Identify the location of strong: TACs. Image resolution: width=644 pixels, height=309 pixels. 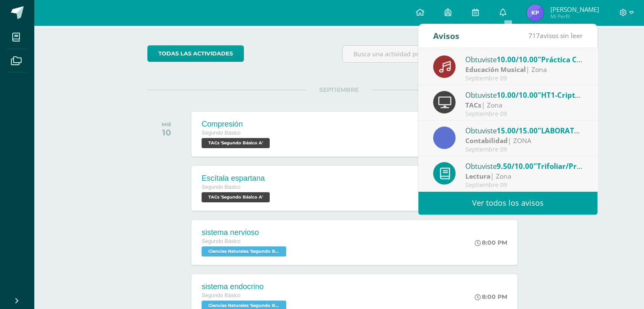
(473, 105).